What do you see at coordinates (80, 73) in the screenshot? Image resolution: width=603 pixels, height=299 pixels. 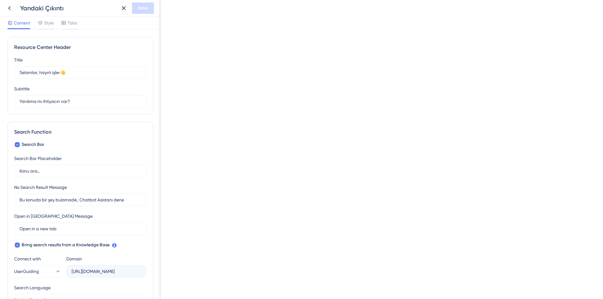 I see `input: Title` at bounding box center [80, 73].